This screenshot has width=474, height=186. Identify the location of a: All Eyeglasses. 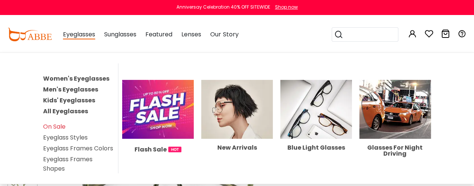
(66, 111).